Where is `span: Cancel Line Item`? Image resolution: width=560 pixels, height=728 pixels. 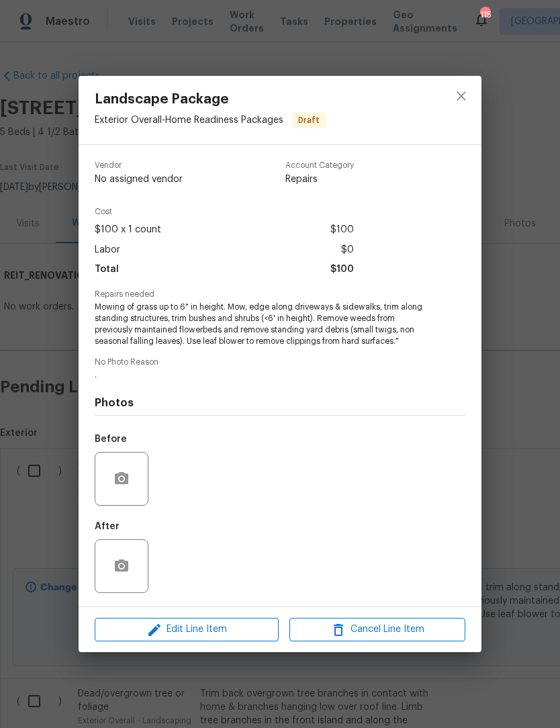 span: Cancel Line Item is located at coordinates (377, 630).